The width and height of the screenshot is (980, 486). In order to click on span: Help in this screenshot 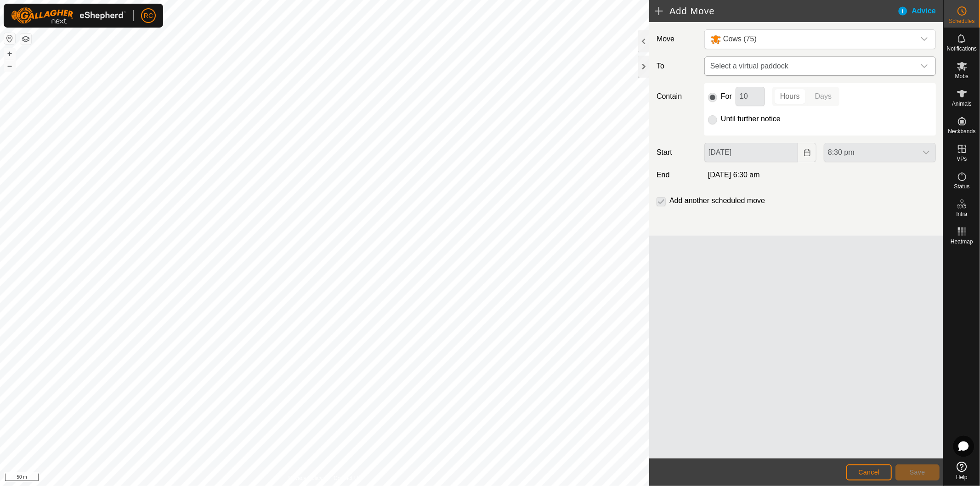, I will do `click(961, 477)`.